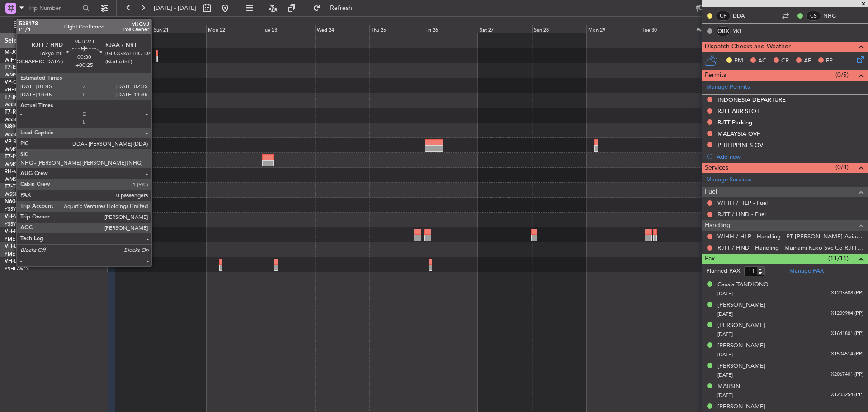  What do you see at coordinates (450, 29) in the screenshot?
I see `div: Fri 26` at bounding box center [450, 29].